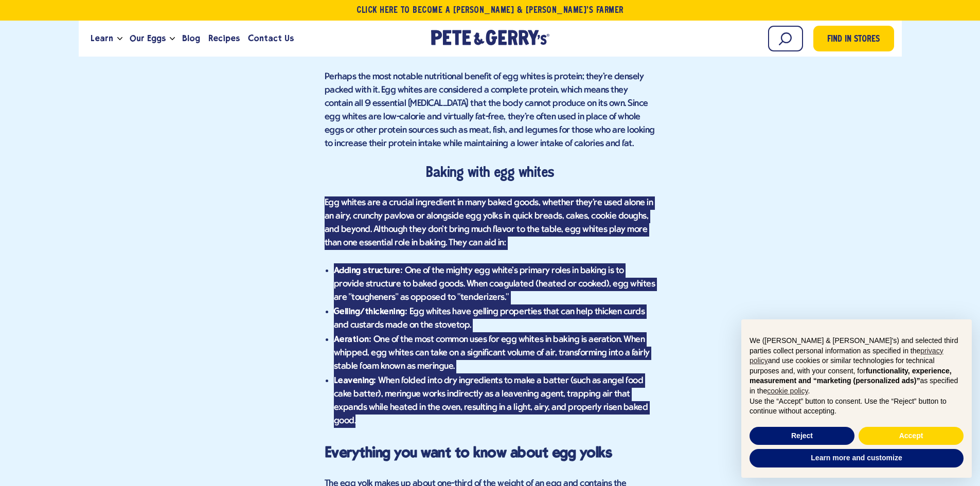 Image resolution: width=980 pixels, height=486 pixels. What do you see at coordinates (787, 390) in the screenshot?
I see `a: cookie policy` at bounding box center [787, 390].